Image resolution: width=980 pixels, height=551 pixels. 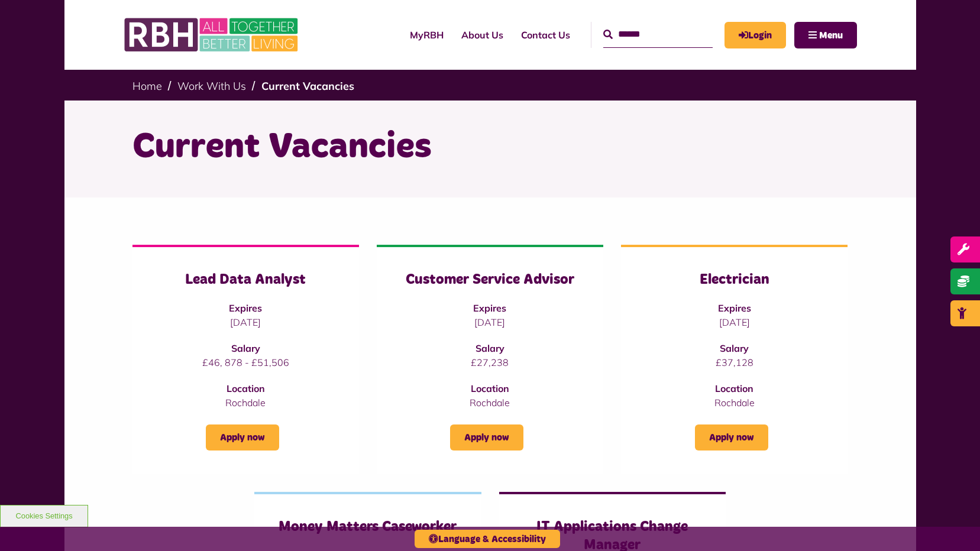 I want to click on a: About Us, so click(x=482, y=35).